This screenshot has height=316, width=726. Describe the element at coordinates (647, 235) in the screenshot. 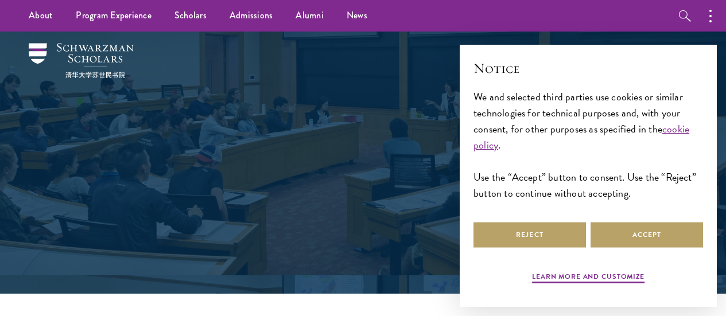

I see `button: Accept` at that location.